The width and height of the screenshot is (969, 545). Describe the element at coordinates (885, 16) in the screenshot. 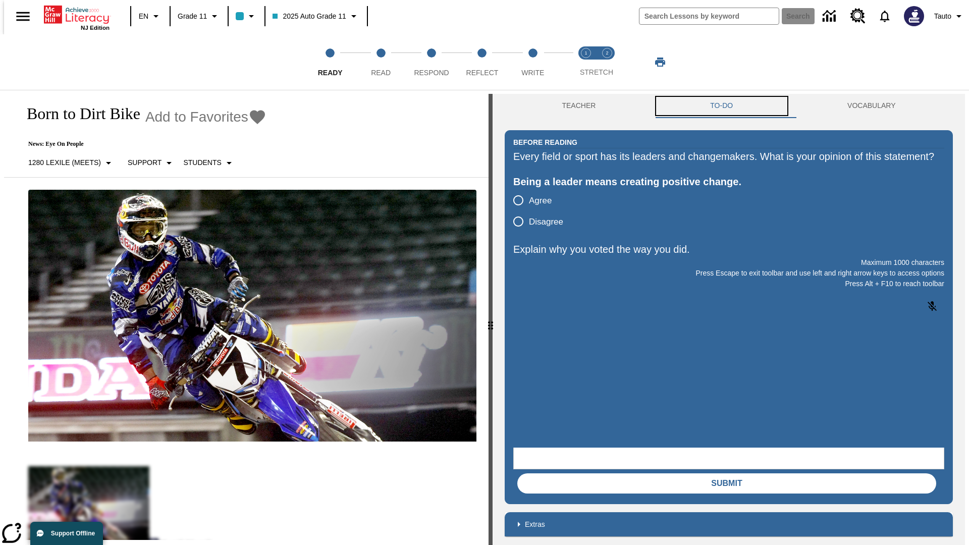

I see `a: Notifications` at that location.